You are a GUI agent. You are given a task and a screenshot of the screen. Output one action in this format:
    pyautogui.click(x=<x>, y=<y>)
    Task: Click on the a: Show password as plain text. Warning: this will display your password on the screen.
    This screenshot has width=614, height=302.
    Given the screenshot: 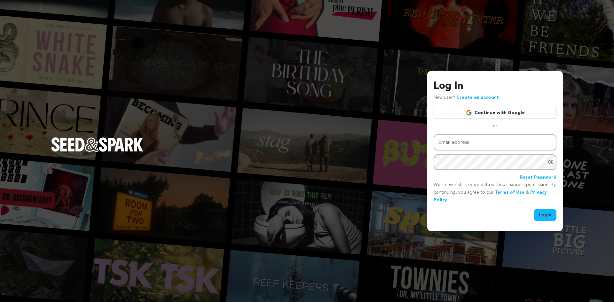 What is the action you would take?
    pyautogui.click(x=550, y=162)
    